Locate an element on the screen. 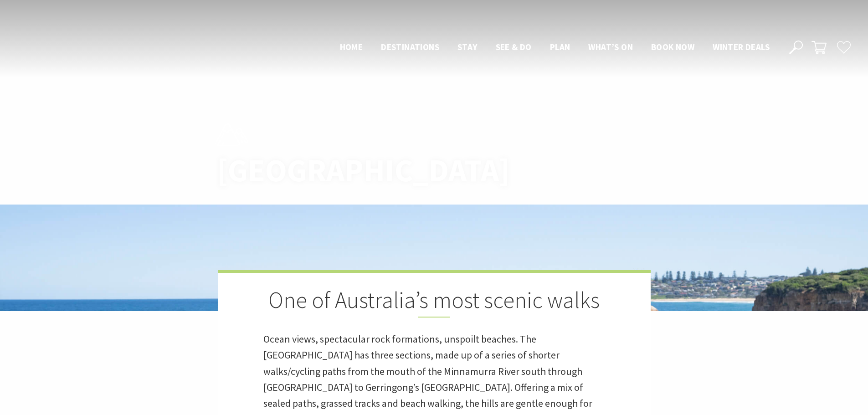 The height and width of the screenshot is (415, 868). span: Home is located at coordinates (351, 47).